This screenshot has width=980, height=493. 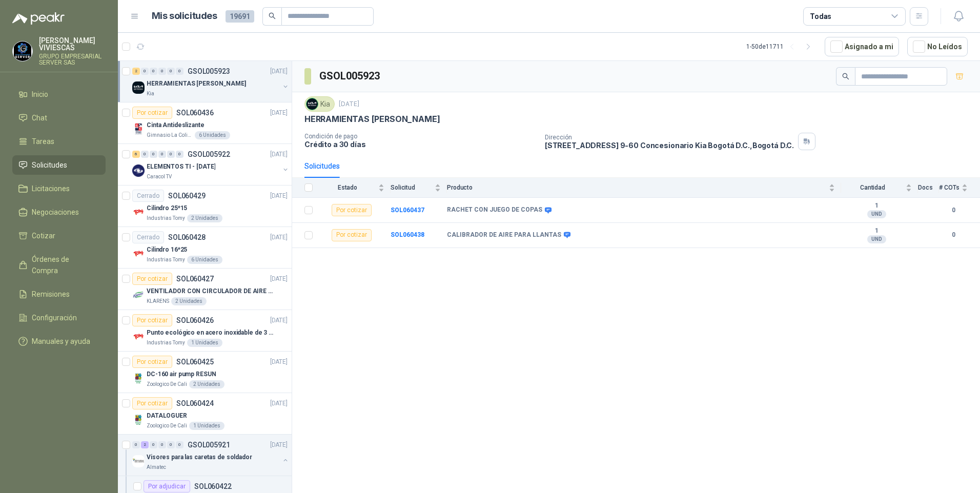 What do you see at coordinates (59, 165) in the screenshot?
I see `a: Solicitudes` at bounding box center [59, 165].